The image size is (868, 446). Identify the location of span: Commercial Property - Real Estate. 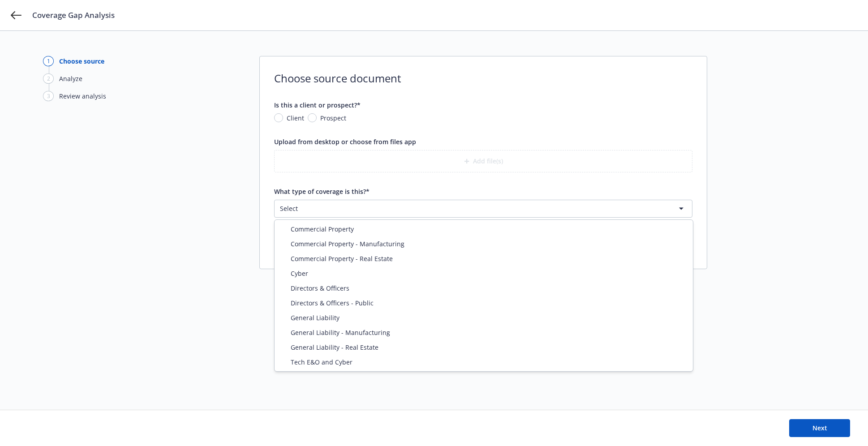
(342, 258).